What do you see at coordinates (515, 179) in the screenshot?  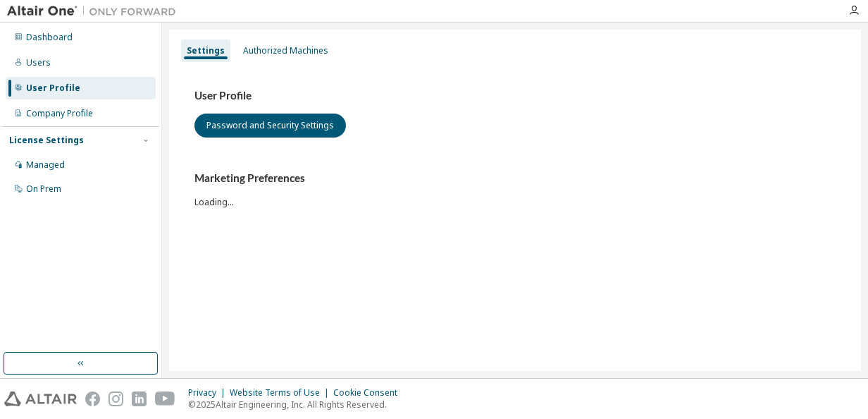 I see `h3: Marketing Preferences` at bounding box center [515, 179].